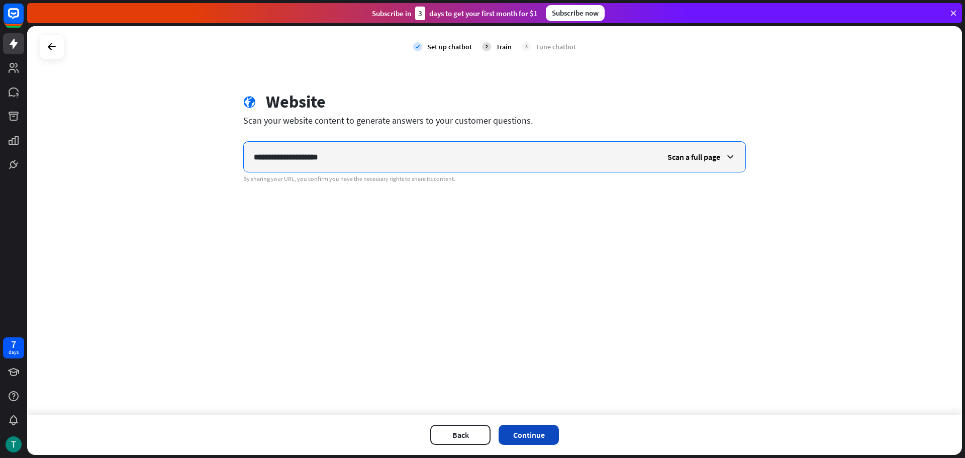  Describe the element at coordinates (249, 102) in the screenshot. I see `i: globe` at that location.